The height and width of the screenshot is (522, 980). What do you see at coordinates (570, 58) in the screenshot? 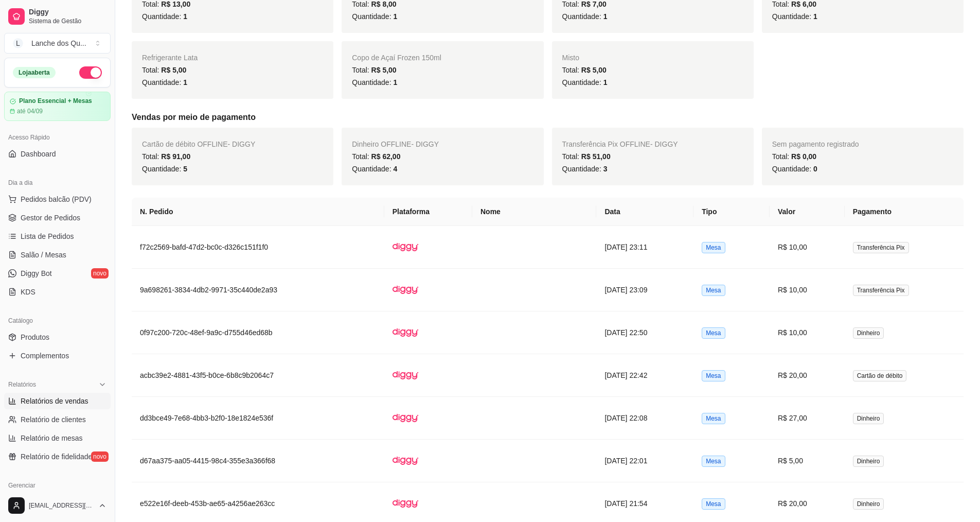
I see `span: Misto` at bounding box center [570, 58].